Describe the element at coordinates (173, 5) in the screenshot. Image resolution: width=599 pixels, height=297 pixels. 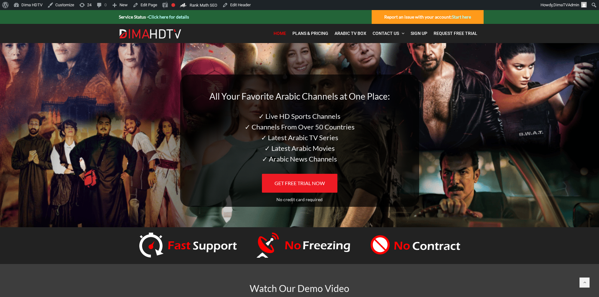
I see `div: Focus keyphrase not set` at that location.